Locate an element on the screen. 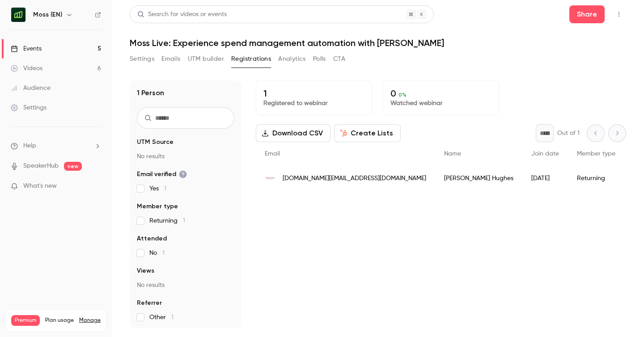 The image size is (644, 337). li: help-dropdown-opener is located at coordinates (56, 146).